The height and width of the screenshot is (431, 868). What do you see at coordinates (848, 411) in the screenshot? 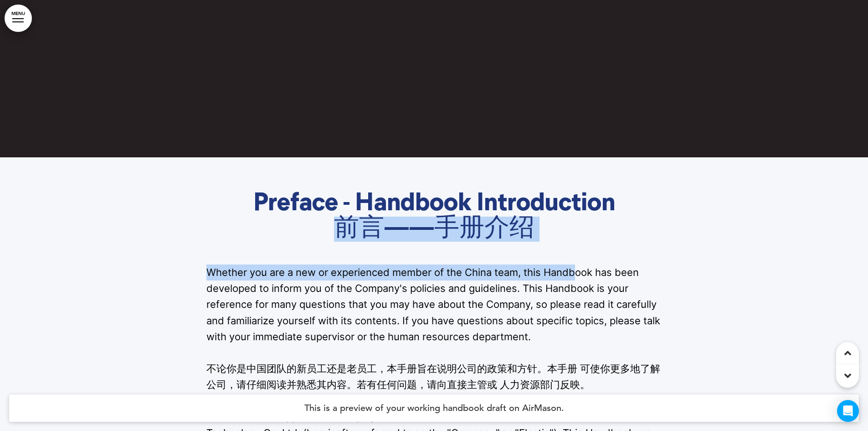
I see `div: Open Intercom Messenger` at bounding box center [848, 411].